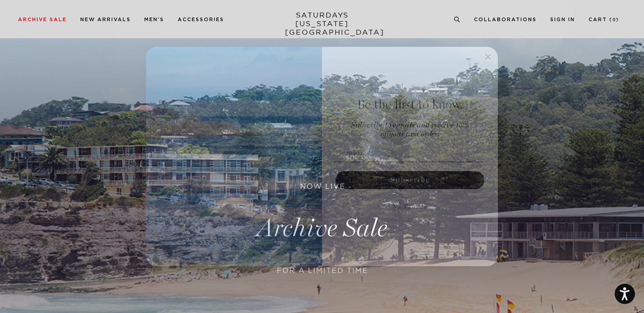 This screenshot has height=313, width=644. What do you see at coordinates (488, 57) in the screenshot?
I see `button: Close dialog` at bounding box center [488, 57].